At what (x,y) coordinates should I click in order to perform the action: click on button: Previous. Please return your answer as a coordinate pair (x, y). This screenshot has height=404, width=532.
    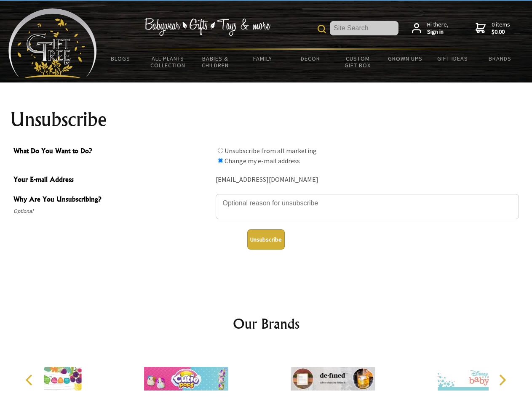
    Looking at the image, I should click on (30, 380).